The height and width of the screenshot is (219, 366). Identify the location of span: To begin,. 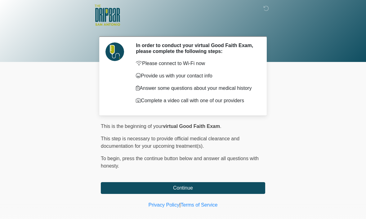
(111, 158).